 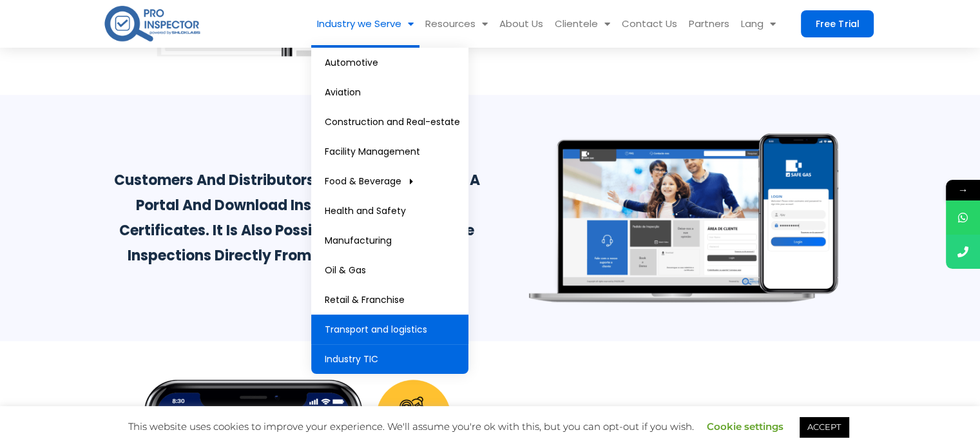 I want to click on a: Facility Management, so click(x=390, y=151).